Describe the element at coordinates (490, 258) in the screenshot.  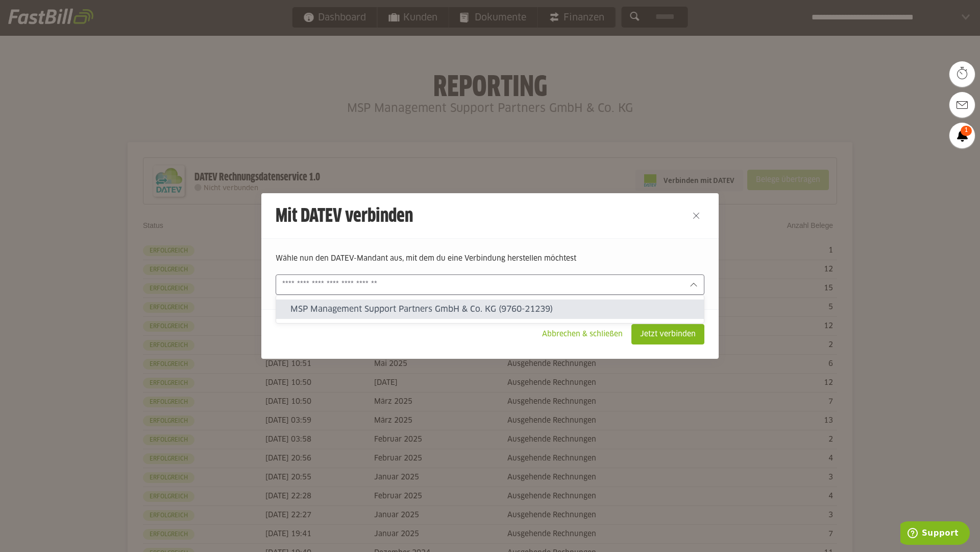
I see `p: Wähle nun den DATEV-Mandant aus, mit dem du eine Verbindung herstellen möchtest` at that location.